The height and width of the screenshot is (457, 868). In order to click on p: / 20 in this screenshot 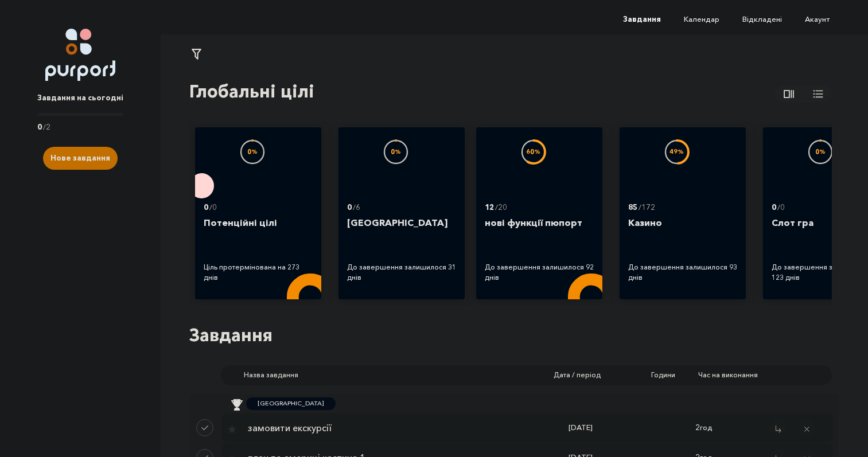, I will do `click(500, 208)`.